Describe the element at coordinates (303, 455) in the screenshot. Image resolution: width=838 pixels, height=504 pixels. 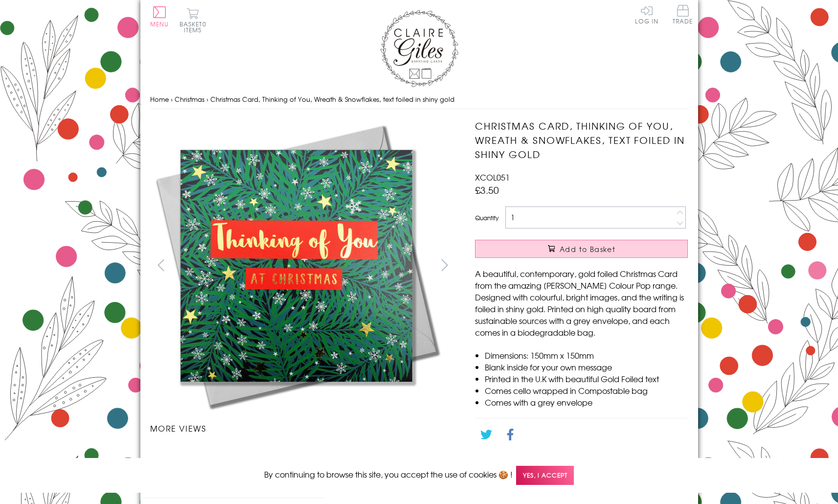
I see `ul: Carousel Pagination` at that location.